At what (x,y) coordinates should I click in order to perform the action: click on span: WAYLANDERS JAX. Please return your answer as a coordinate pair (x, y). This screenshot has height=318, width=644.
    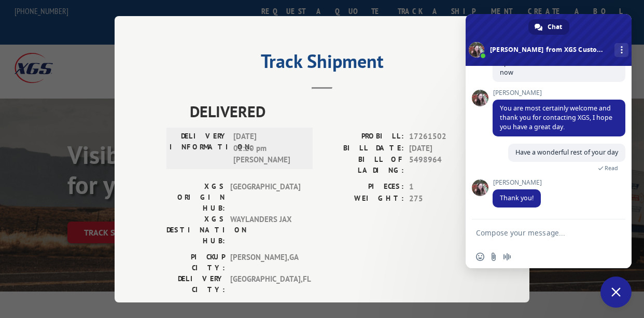
    Looking at the image, I should click on (265, 230).